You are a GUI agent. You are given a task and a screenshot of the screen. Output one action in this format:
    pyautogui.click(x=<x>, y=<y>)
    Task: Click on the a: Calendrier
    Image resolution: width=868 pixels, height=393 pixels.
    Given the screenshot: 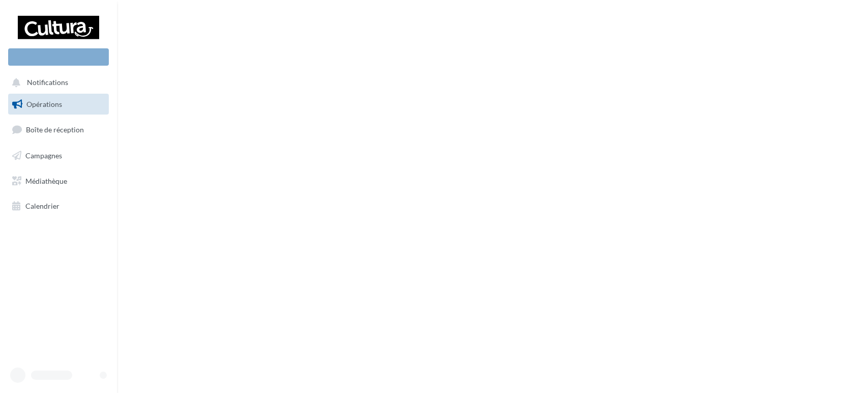 What is the action you would take?
    pyautogui.click(x=58, y=206)
    